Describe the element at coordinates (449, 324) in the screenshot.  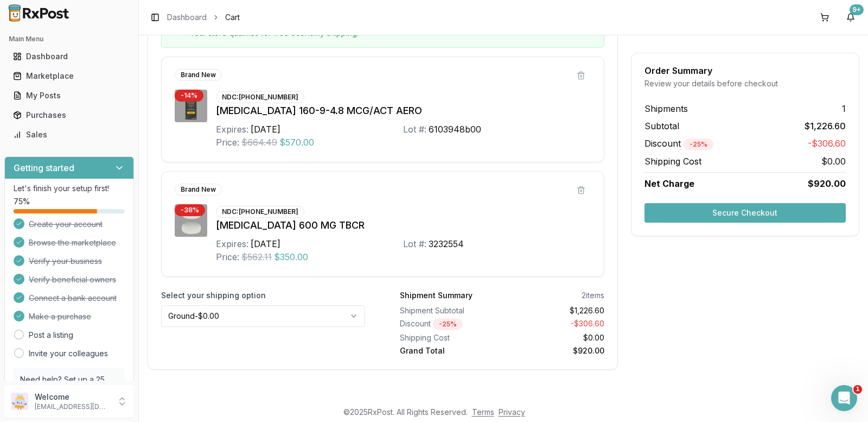
I see `div: Discount` at that location.